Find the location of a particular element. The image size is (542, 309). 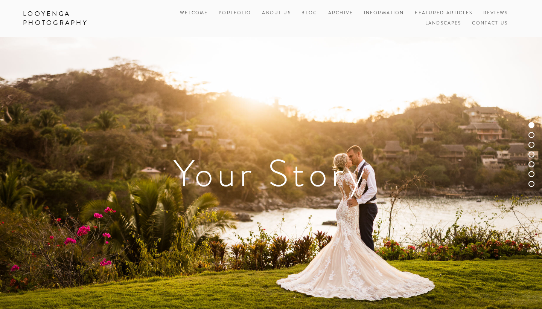

a: Archive is located at coordinates (341, 13).